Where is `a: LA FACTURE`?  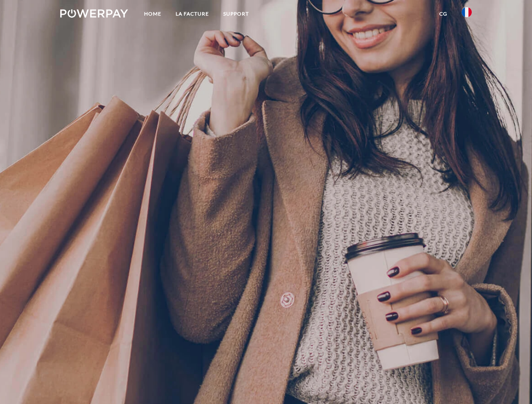
a: LA FACTURE is located at coordinates (192, 14).